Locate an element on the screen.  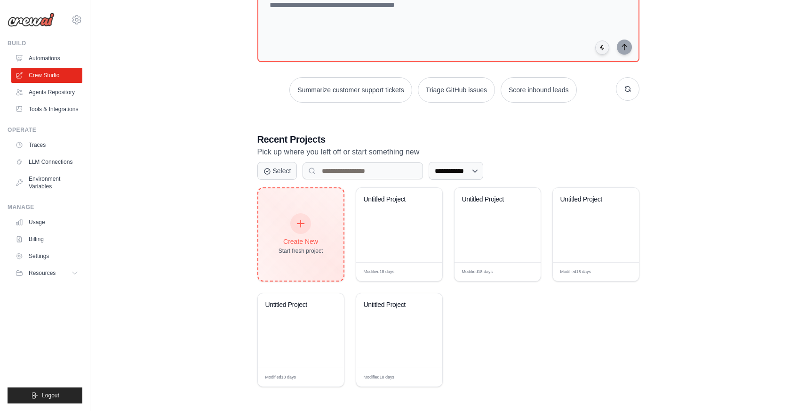
div: Start fresh project is located at coordinates (301, 251).